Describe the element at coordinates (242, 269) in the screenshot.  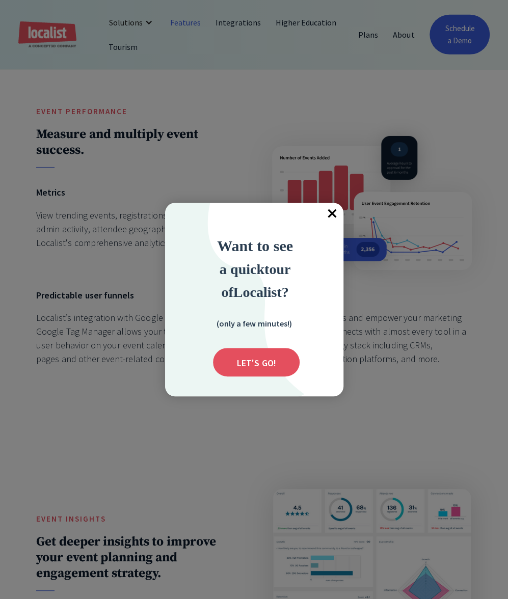
I see `span: a quick` at that location.